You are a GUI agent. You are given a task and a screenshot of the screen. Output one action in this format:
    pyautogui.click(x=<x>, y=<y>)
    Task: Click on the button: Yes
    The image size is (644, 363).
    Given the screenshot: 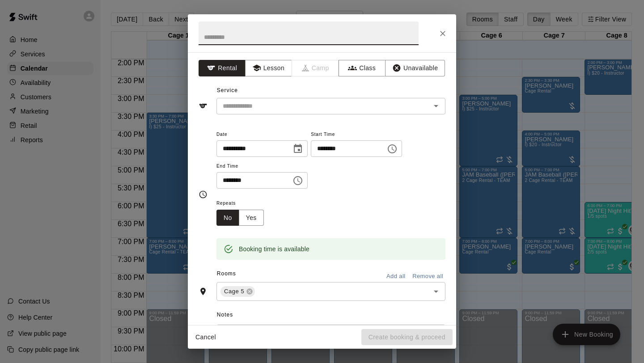 What is the action you would take?
    pyautogui.click(x=251, y=218)
    